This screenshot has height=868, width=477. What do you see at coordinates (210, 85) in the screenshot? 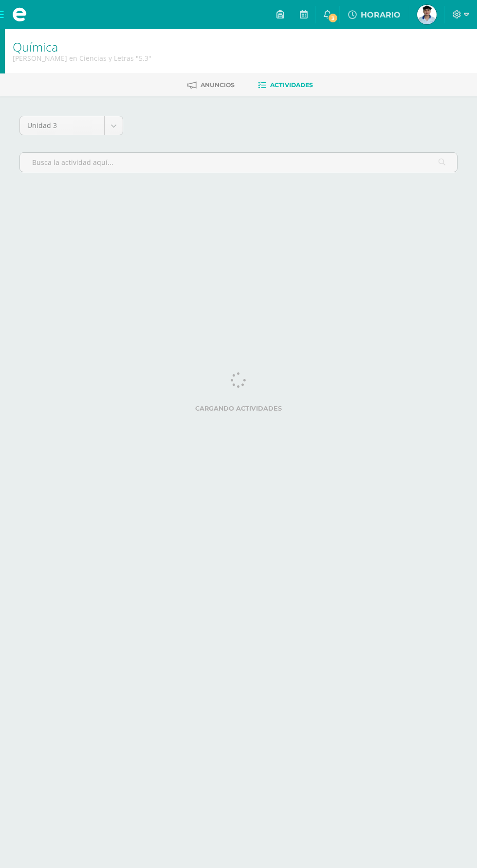
I see `a: Anuncios` at bounding box center [210, 85].